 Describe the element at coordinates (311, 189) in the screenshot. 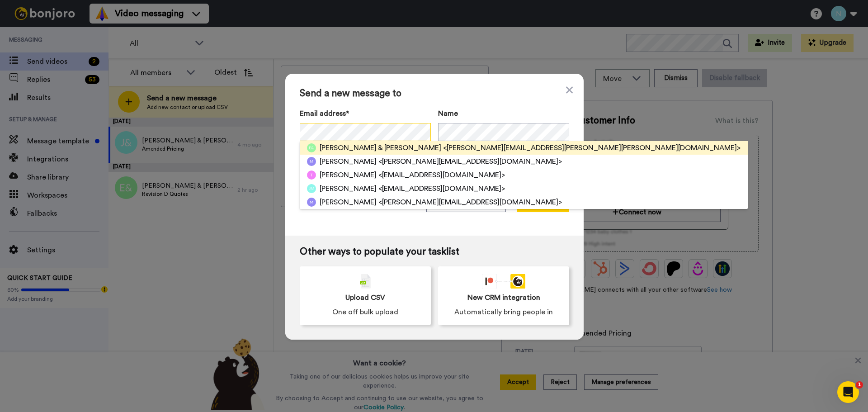

I see `img: jm.png` at that location.